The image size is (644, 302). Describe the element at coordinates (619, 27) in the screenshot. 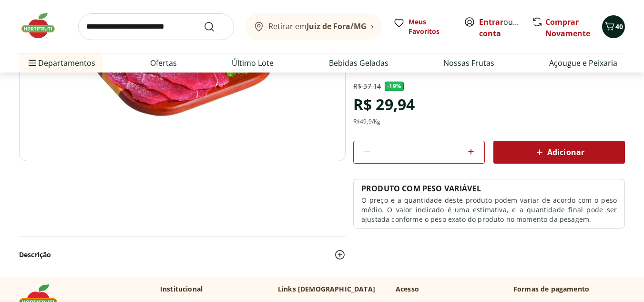

I see `span: 40` at that location.